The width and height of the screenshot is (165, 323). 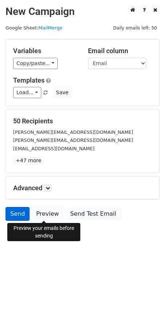 I want to click on h5: Variables, so click(x=45, y=51).